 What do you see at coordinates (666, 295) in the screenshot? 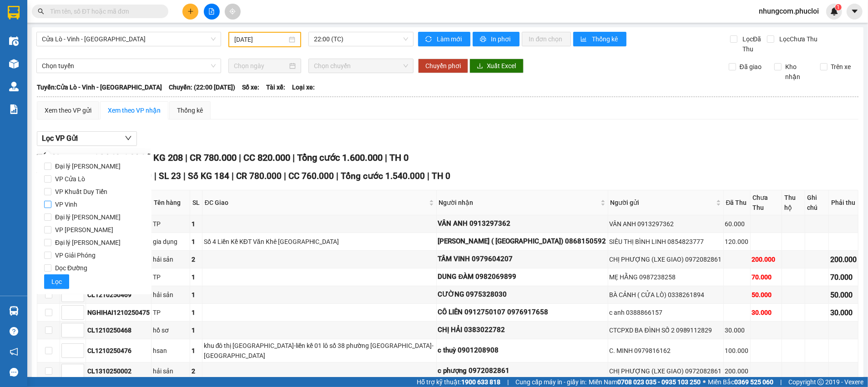
I see `div: BÀ CẢNH ( CỬA LÒ) 0338261894` at bounding box center [666, 295].